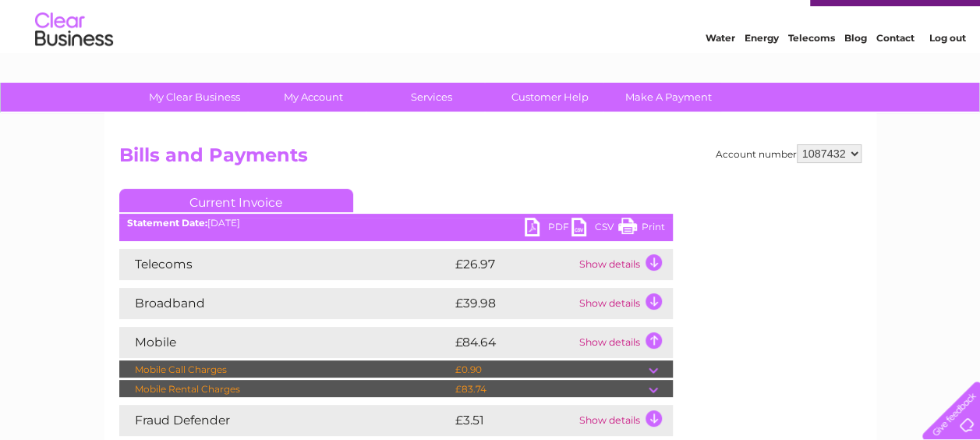  What do you see at coordinates (762, 72) in the screenshot?
I see `a: Energy` at bounding box center [762, 72].